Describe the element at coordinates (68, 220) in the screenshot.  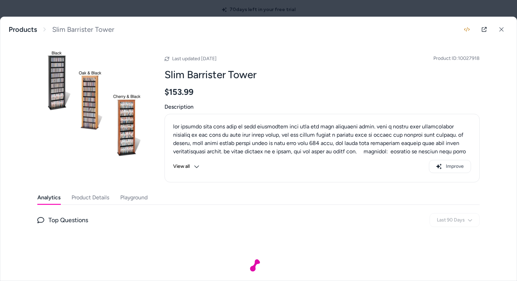
I see `span: Top Questions` at that location.